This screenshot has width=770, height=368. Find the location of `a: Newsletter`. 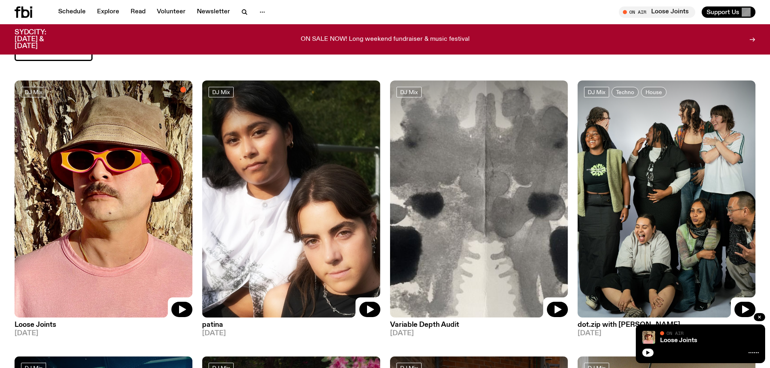

a: Newsletter is located at coordinates (213, 12).